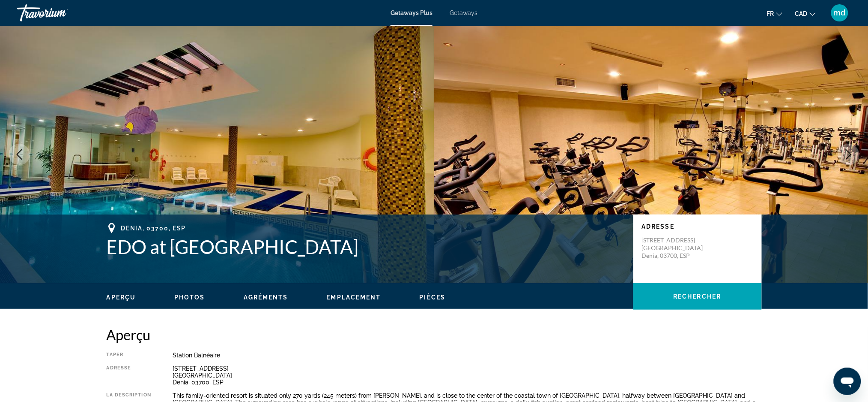 This screenshot has height=402, width=868. What do you see at coordinates (190, 297) in the screenshot?
I see `button: Photos` at bounding box center [190, 297].